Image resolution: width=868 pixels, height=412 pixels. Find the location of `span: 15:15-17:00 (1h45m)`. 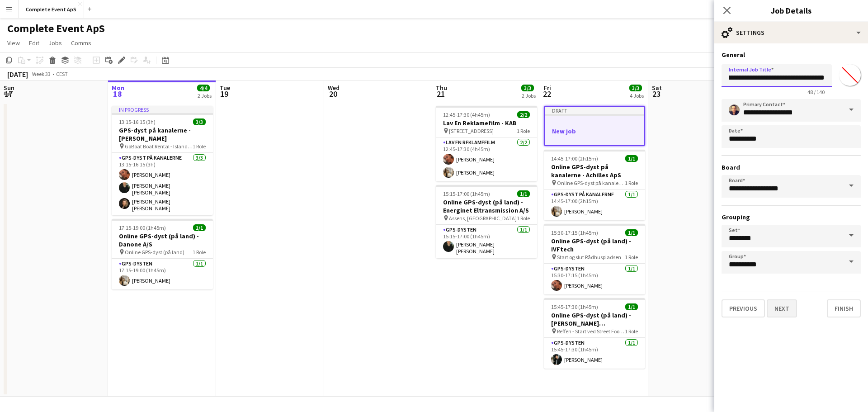

span: 15:15-17:00 (1h45m) is located at coordinates (467, 193).